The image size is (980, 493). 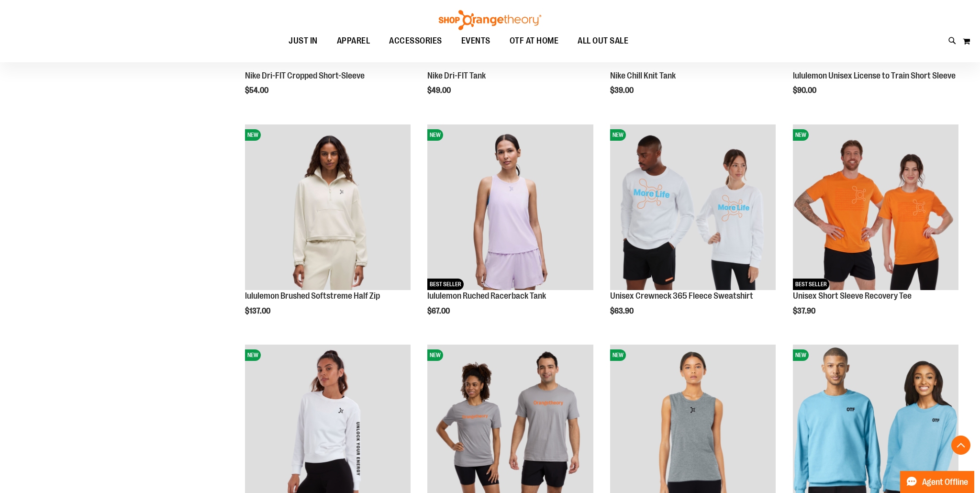 What do you see at coordinates (961, 445) in the screenshot?
I see `button: Back To Top` at bounding box center [961, 445].